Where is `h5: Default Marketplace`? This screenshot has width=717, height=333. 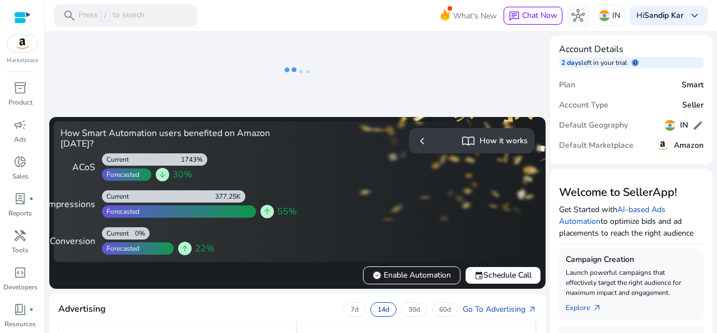
h5: Default Marketplace is located at coordinates (596, 146).